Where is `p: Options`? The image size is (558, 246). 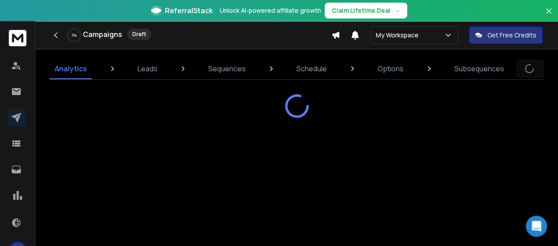
p: Options is located at coordinates (390, 69).